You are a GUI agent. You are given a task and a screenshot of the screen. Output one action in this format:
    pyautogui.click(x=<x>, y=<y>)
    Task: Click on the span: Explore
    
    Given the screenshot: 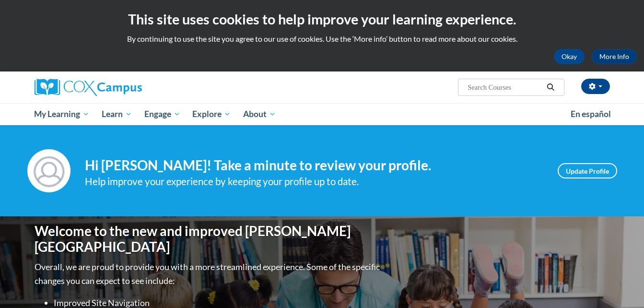 What is the action you would take?
    pyautogui.click(x=212, y=114)
    